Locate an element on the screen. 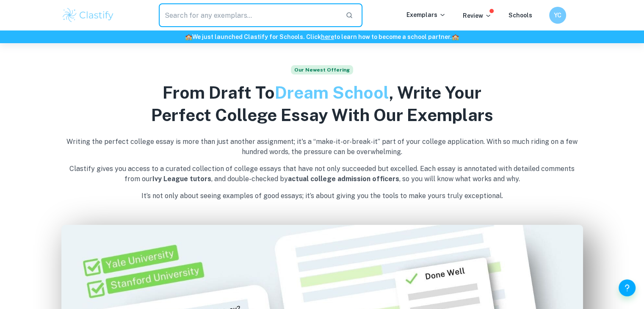 Image resolution: width=644 pixels, height=309 pixels. b: Ivy League tutors is located at coordinates (181, 179).